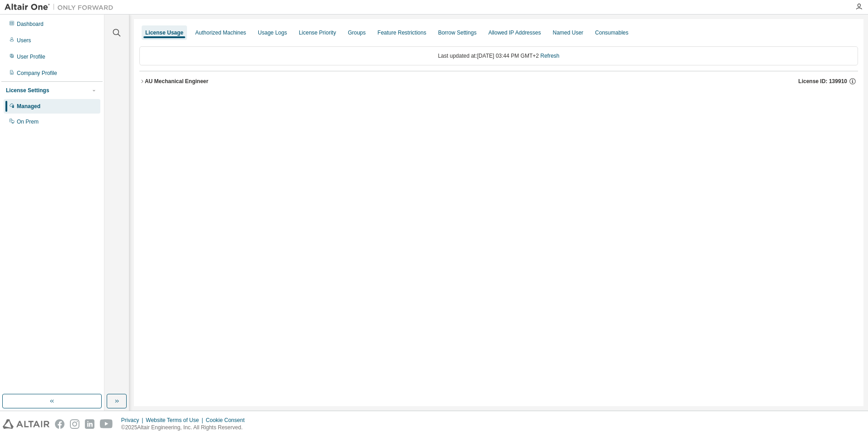 This screenshot has width=868, height=437. Describe the element at coordinates (37, 74) in the screenshot. I see `div: Company Profile` at that location.